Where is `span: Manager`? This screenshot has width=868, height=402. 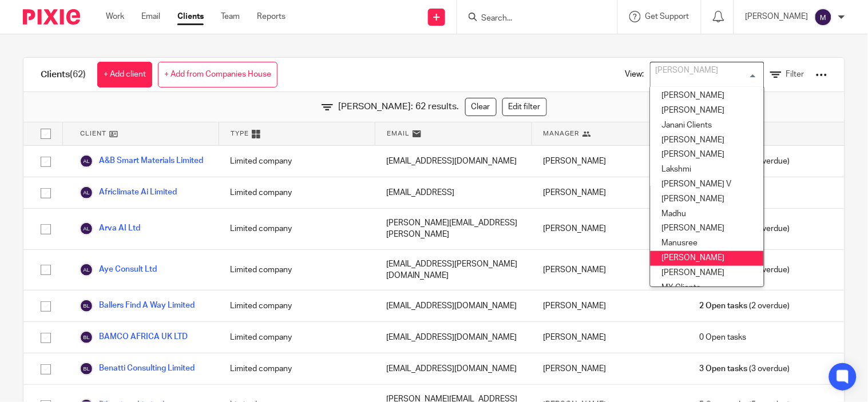 span: Manager is located at coordinates (561, 133).